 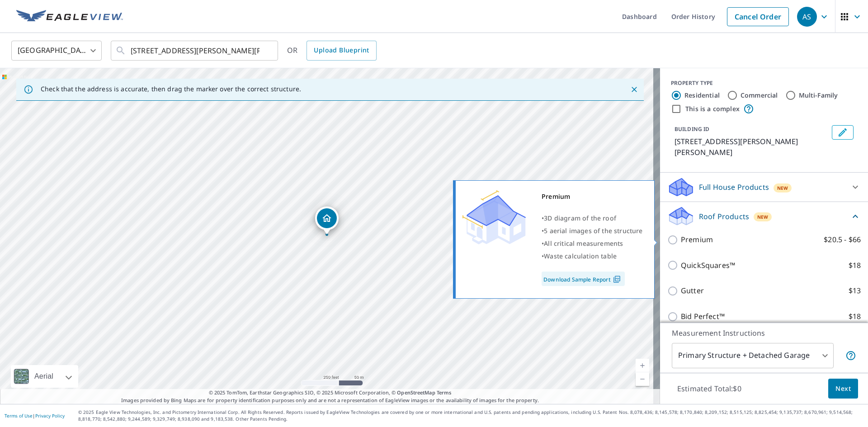 What do you see at coordinates (724, 217) in the screenshot?
I see `p: Roof Products` at bounding box center [724, 217].